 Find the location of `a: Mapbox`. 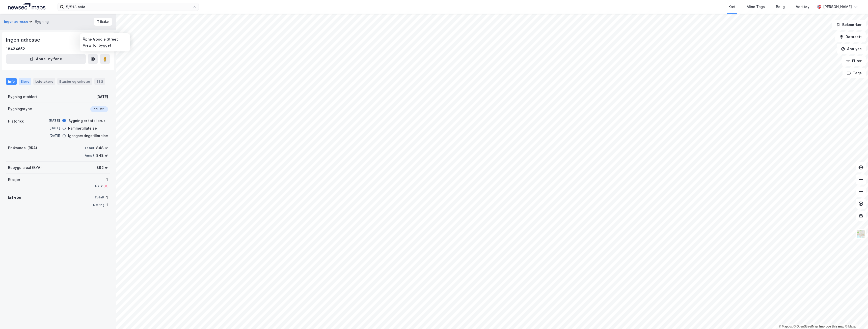

a: Mapbox is located at coordinates (785, 326).